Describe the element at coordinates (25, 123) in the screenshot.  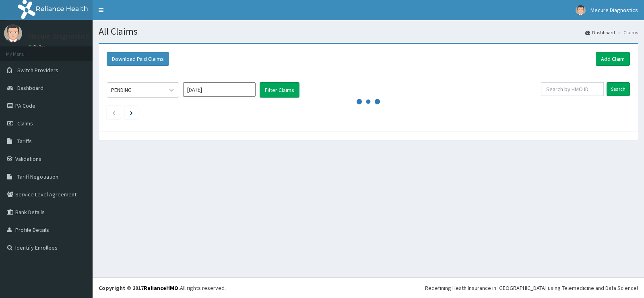
I see `span: Claims` at that location.